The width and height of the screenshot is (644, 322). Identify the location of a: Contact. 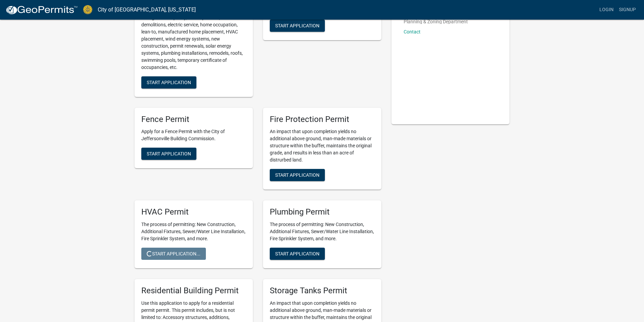
(412, 32).